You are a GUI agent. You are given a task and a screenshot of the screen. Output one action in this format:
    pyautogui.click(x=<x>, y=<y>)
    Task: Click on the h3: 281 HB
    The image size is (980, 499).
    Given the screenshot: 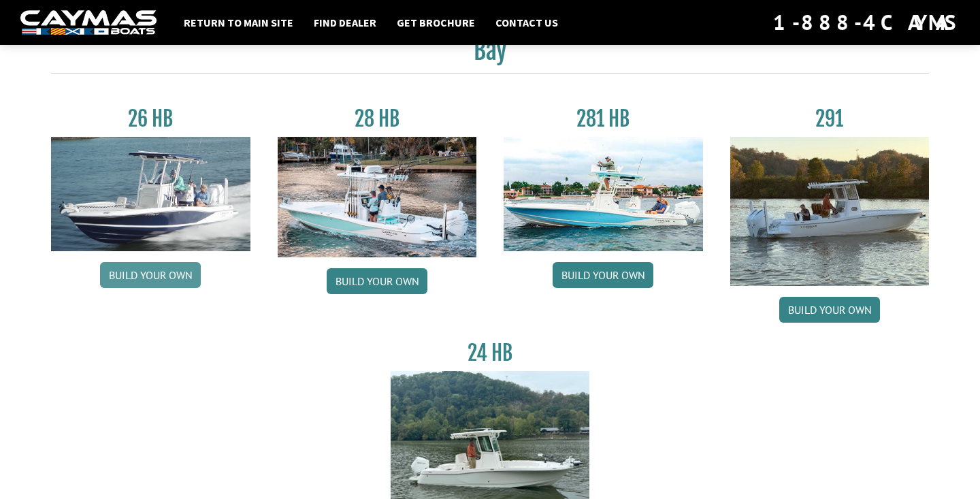 What is the action you would take?
    pyautogui.click(x=603, y=118)
    